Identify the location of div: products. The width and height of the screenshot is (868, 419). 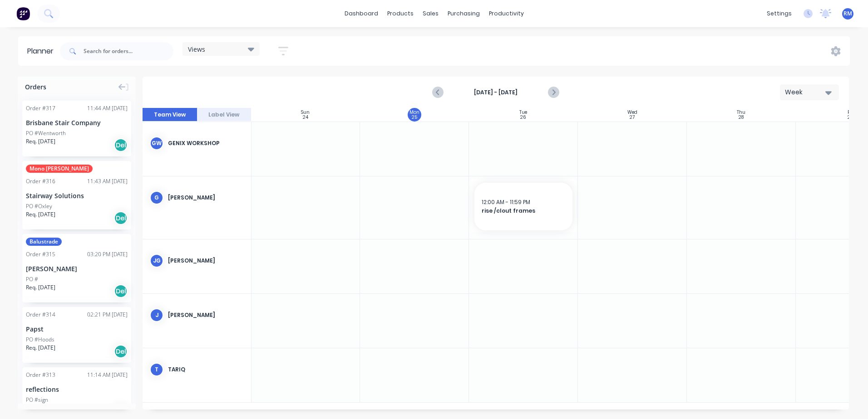
(400, 14).